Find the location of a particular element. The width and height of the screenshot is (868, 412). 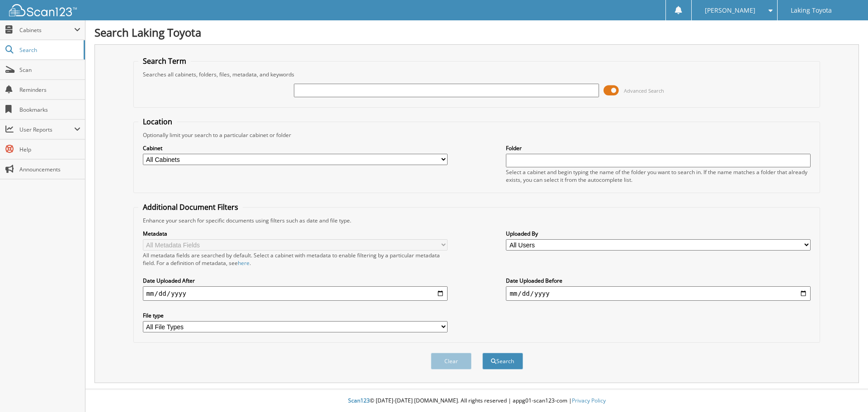

div: Searches all cabinets, folders, files, metadata, and keywords is located at coordinates (477, 75).